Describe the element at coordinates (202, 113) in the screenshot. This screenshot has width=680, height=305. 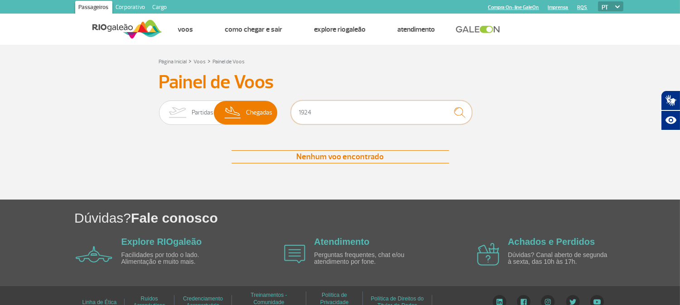
I see `span: Partidas` at that location.